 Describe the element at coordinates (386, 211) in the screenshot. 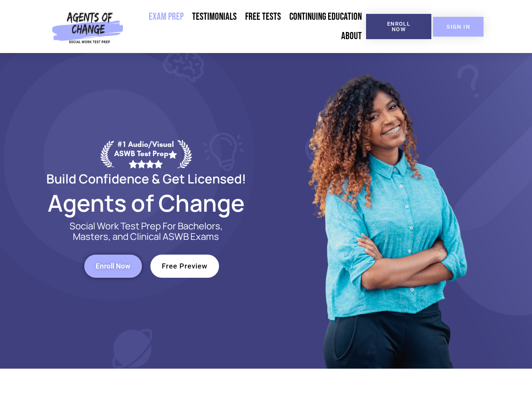

I see `img: Website Image 1 (1)` at that location.